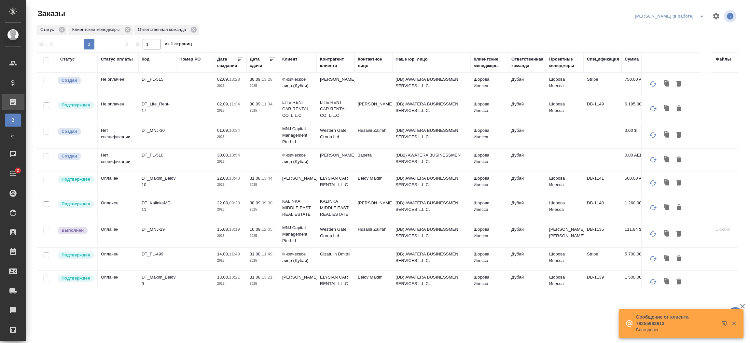 The image size is (750, 343). I want to click on div: Статус оплаты, so click(117, 59).